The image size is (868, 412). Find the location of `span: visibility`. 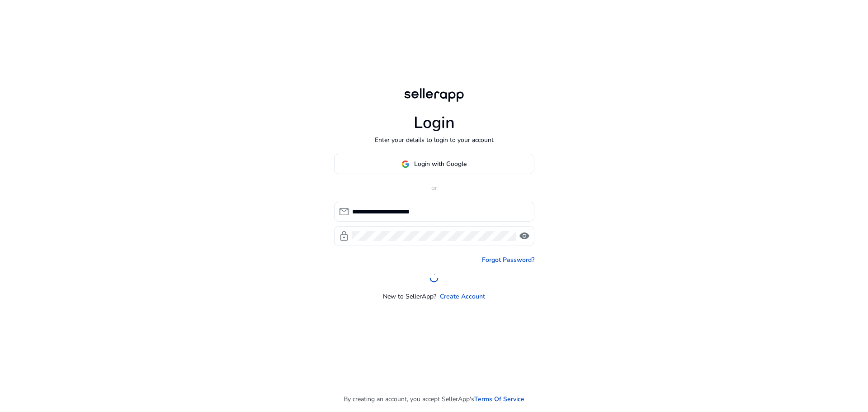

span: visibility is located at coordinates (524, 236).